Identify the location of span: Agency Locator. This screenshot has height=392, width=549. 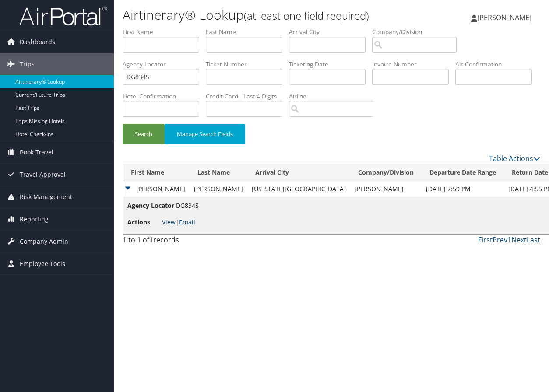
(150, 206).